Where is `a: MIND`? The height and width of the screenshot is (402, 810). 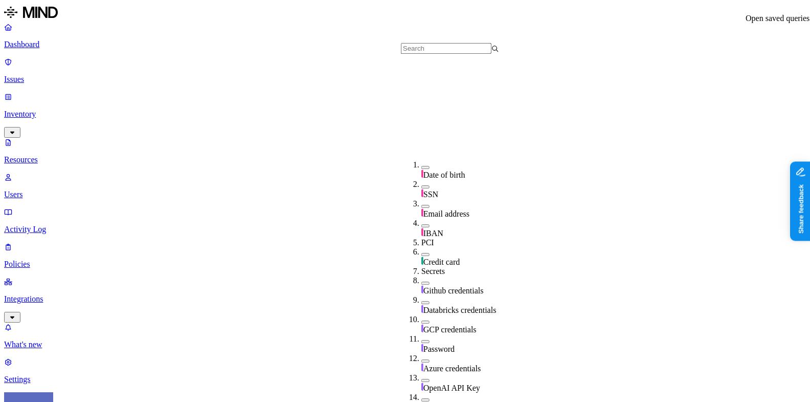
a: MIND is located at coordinates (405, 13).